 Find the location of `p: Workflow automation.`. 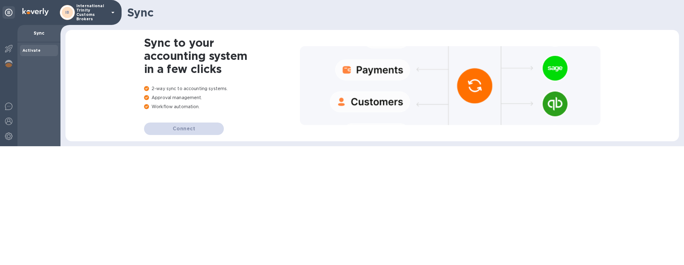

p: Workflow automation. is located at coordinates (222, 107).